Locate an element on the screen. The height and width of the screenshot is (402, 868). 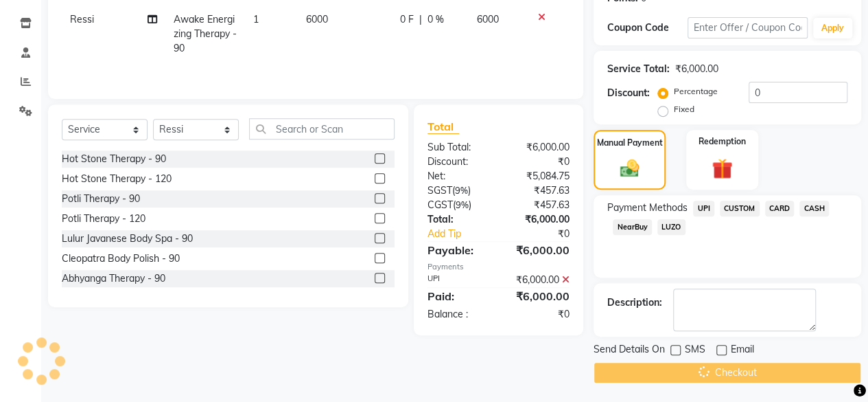
div: Coupon Code is located at coordinates (648, 28).